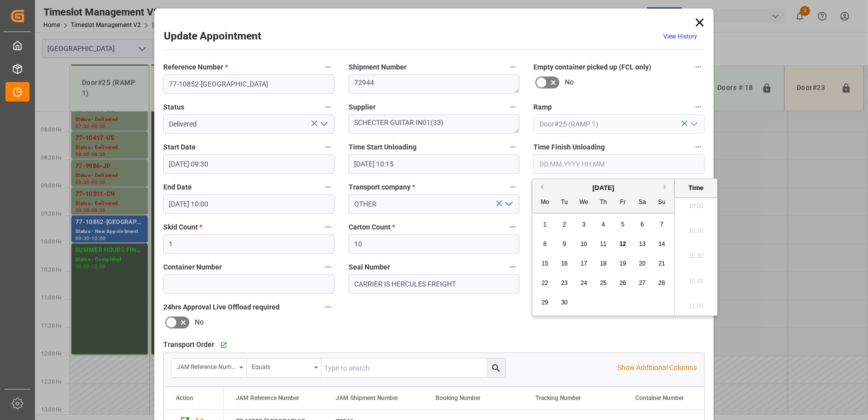  I want to click on button: Skid Count *, so click(328, 227).